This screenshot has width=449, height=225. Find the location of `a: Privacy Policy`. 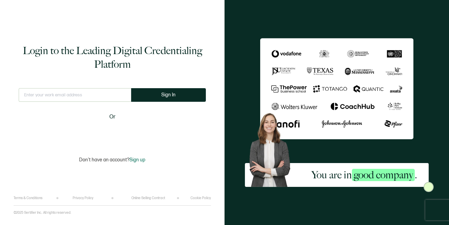

a: Privacy Policy is located at coordinates (83, 198).